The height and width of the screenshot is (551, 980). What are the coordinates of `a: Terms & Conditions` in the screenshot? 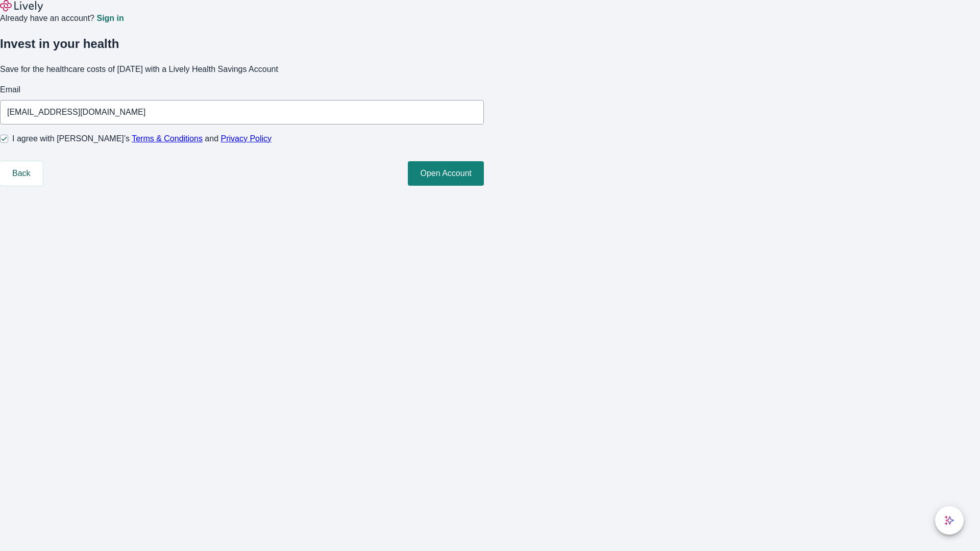 It's located at (167, 138).